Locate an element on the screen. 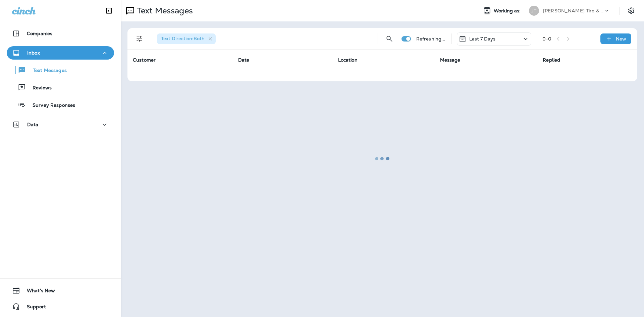 The image size is (644, 317). p: Survey Responses is located at coordinates (50, 105).